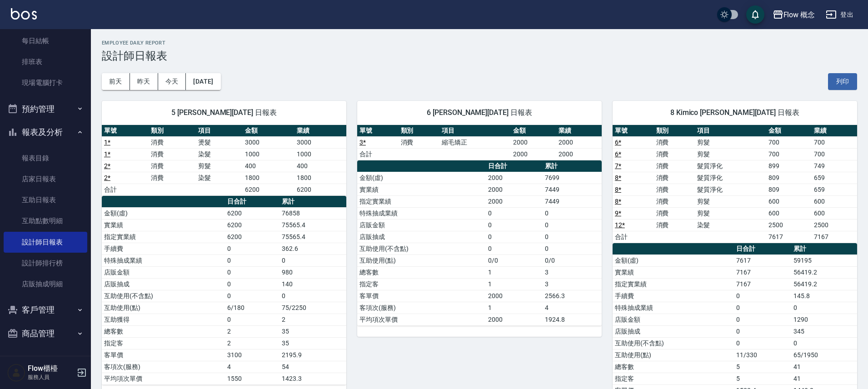 Image resolution: width=868 pixels, height=389 pixels. I want to click on td: 362.6, so click(313, 249).